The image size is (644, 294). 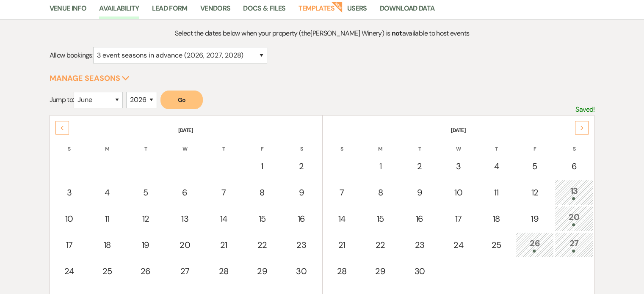 What do you see at coordinates (264, 11) in the screenshot?
I see `a: Docs & Files` at bounding box center [264, 11].